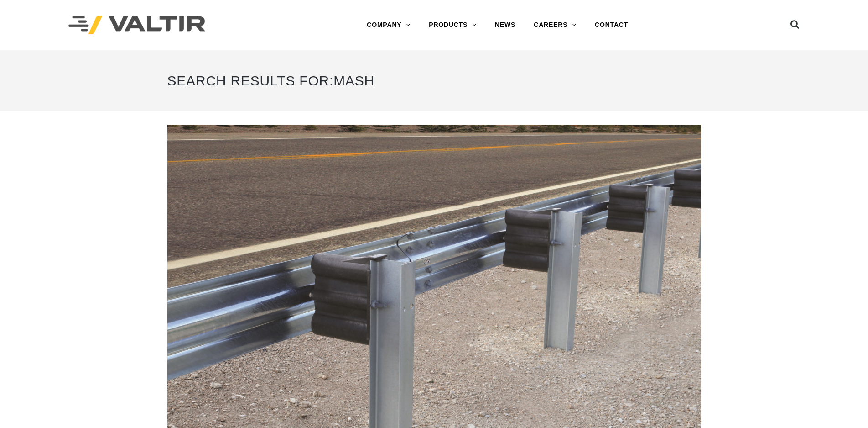 Image resolution: width=868 pixels, height=428 pixels. Describe the element at coordinates (434, 81) in the screenshot. I see `h1: Search Results for:` at that location.